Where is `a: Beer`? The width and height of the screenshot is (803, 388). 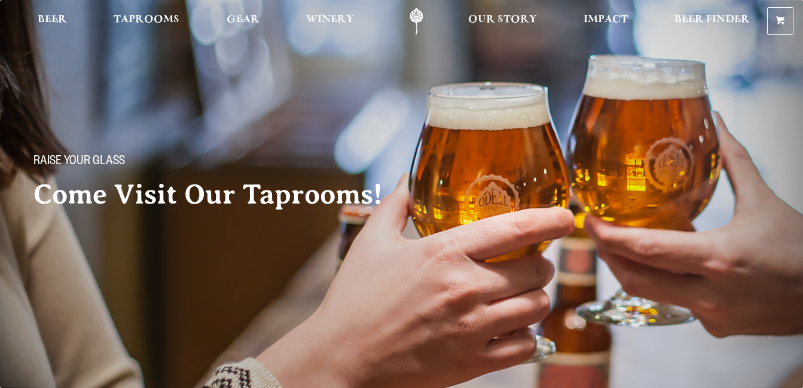
a: Beer is located at coordinates (52, 21).